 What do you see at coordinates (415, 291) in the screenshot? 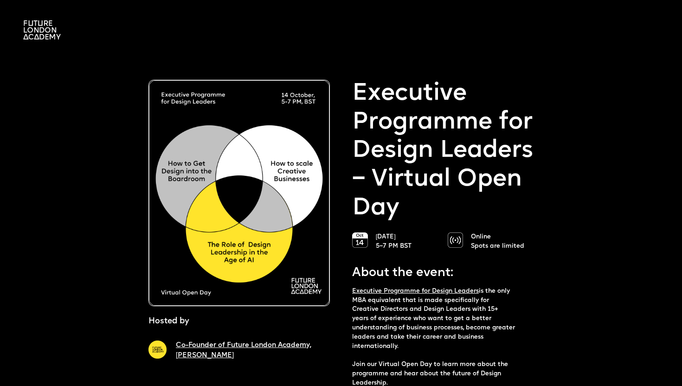
I see `a: Executive Programme for Design Leaders` at bounding box center [415, 291].